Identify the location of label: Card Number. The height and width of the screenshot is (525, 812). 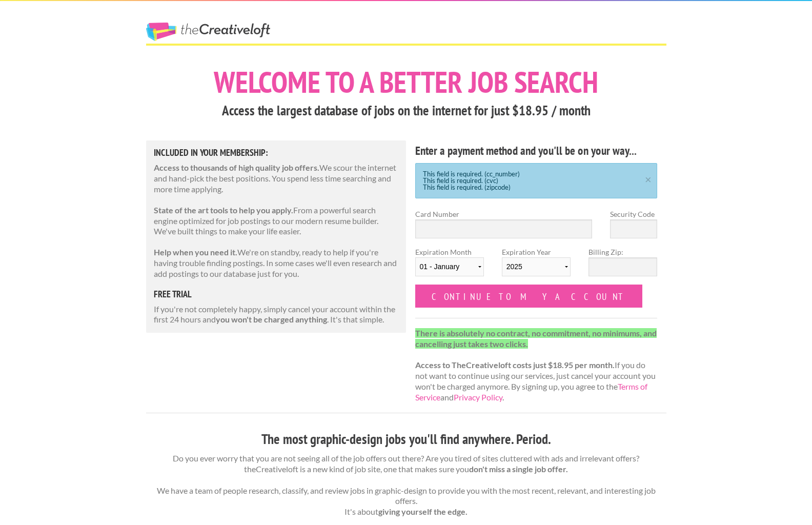
(503, 214).